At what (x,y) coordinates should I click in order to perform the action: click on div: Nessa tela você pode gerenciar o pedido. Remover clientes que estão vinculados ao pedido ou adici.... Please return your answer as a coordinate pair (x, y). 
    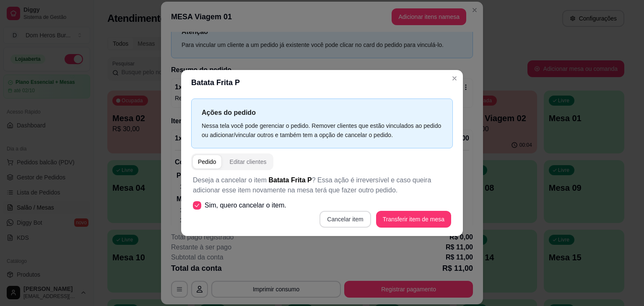
    Looking at the image, I should click on (322, 131).